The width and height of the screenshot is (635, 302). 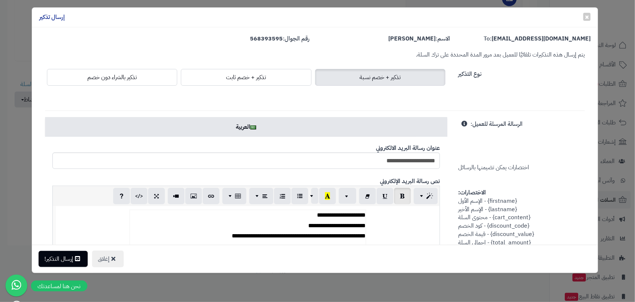 I want to click on label: نوع التذكير, so click(x=470, y=72).